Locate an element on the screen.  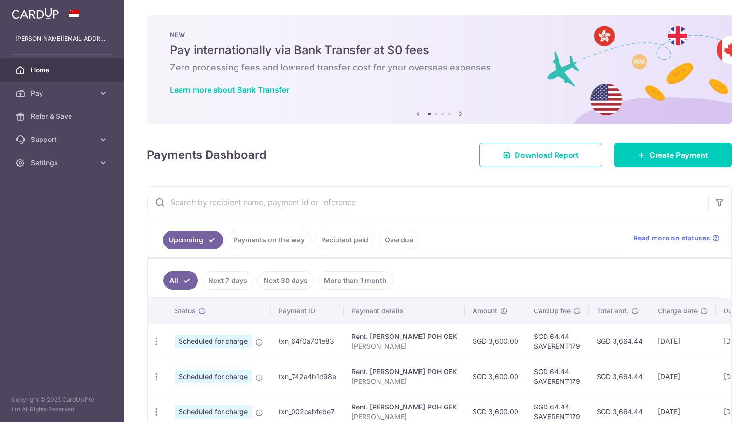
a: Next 7 days is located at coordinates (227, 281).